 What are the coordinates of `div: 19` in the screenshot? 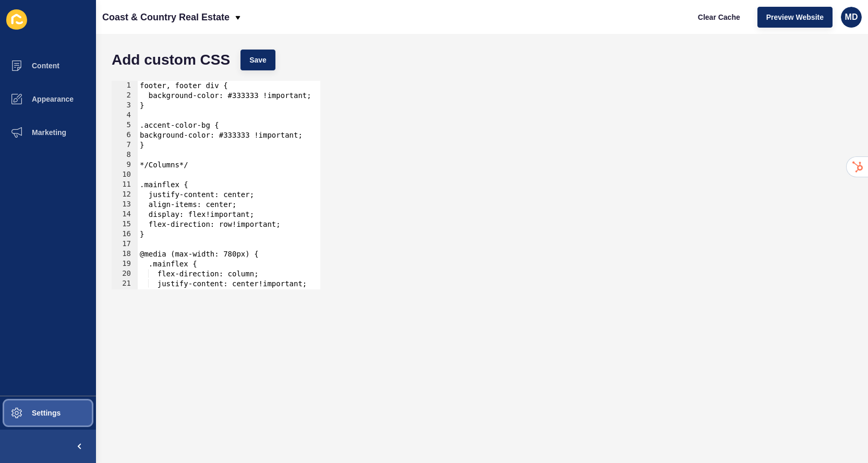 It's located at (125, 264).